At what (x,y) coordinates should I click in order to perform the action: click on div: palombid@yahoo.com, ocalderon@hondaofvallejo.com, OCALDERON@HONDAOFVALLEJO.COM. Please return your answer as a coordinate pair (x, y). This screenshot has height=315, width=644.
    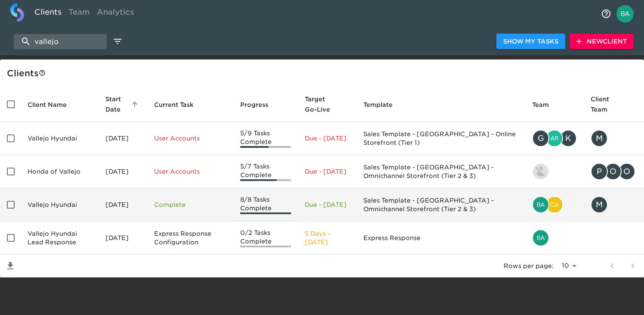
    Looking at the image, I should click on (614, 171).